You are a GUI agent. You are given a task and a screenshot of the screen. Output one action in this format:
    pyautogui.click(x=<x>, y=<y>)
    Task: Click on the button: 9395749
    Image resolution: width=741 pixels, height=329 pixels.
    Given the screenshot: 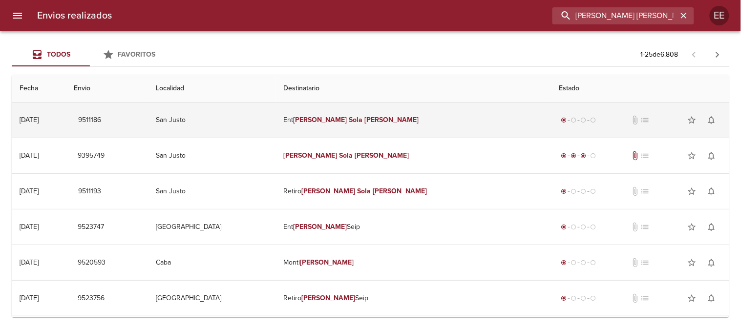 What is the action you would take?
    pyautogui.click(x=91, y=156)
    